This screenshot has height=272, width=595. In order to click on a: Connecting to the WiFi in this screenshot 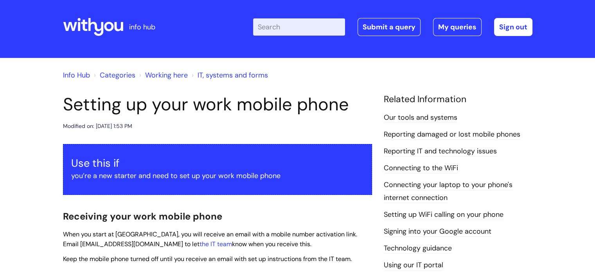, I will do `click(421, 168)`.